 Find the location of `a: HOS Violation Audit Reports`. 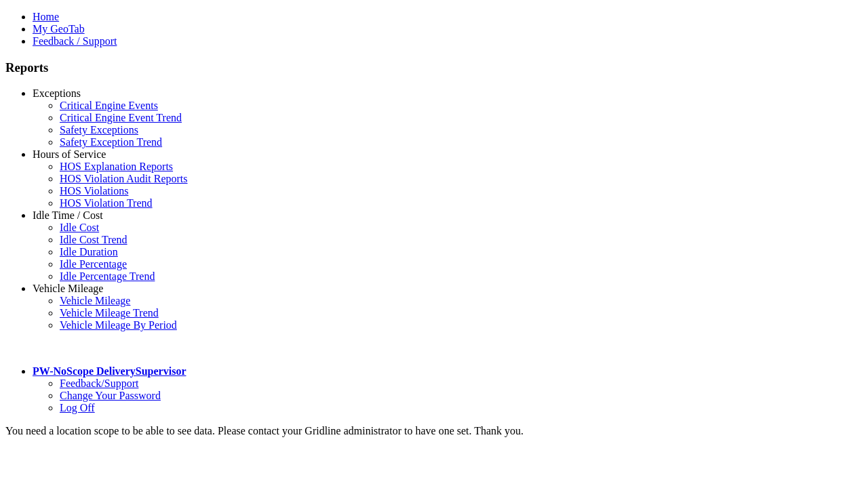

a: HOS Violation Audit Reports is located at coordinates (124, 179).